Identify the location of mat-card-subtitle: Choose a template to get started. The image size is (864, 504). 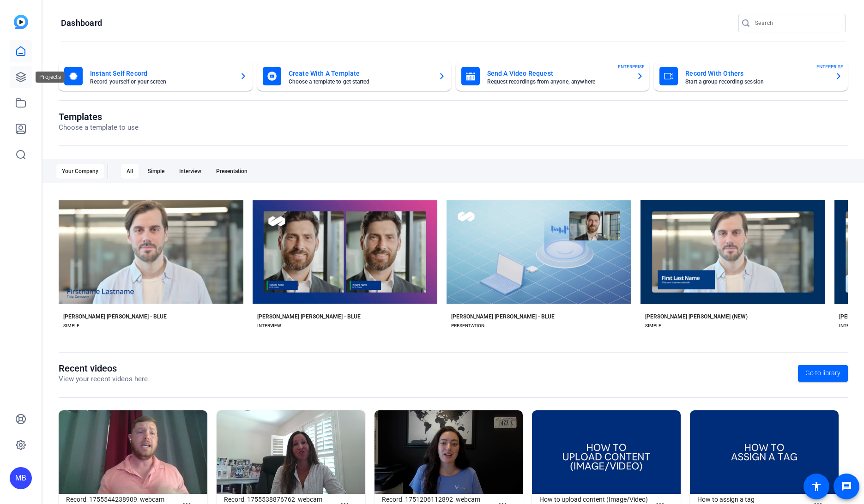
(360, 82).